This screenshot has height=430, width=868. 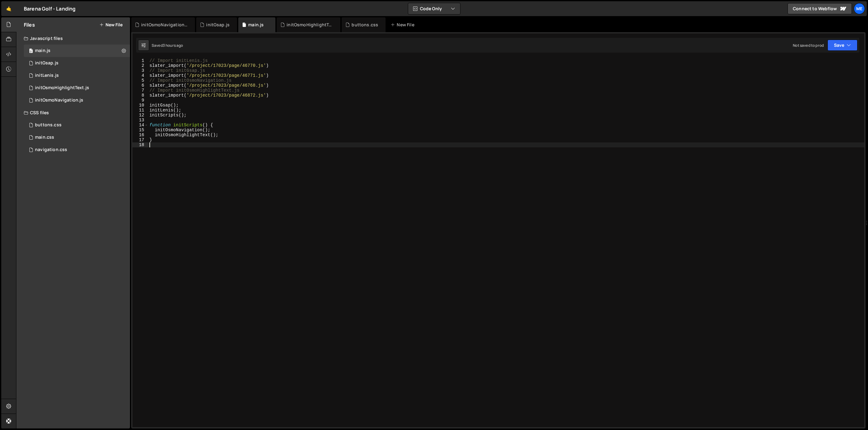 What do you see at coordinates (30, 25) in the screenshot?
I see `h2: Files` at bounding box center [30, 25].